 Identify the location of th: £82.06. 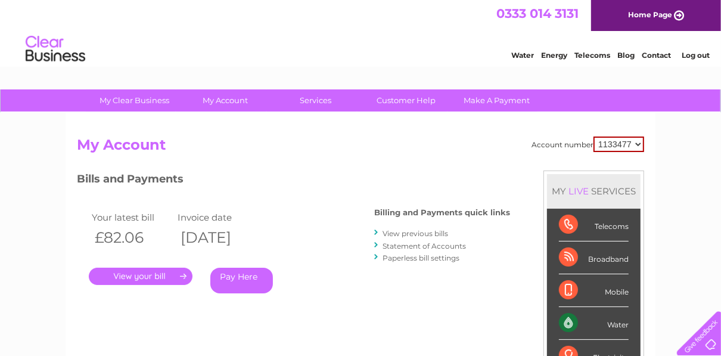
(132, 237).